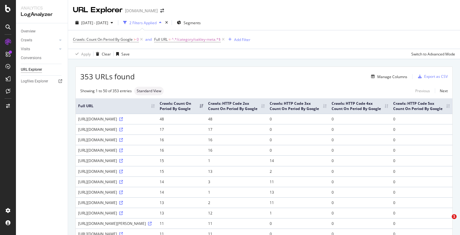 This screenshot has height=235, width=460. What do you see at coordinates (106, 91) in the screenshot?
I see `div: Showing 1 to 50 of 353 entries` at bounding box center [106, 91].